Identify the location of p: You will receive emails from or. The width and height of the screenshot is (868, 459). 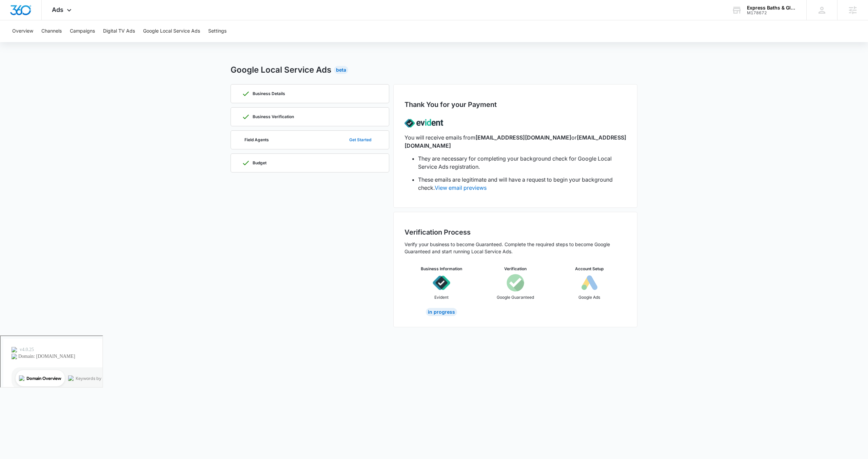
(515, 141).